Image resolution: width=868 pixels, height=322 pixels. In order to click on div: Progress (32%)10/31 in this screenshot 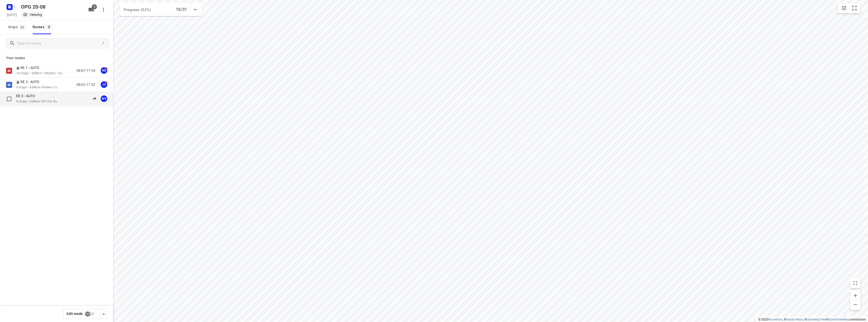, I will do `click(160, 10)`.